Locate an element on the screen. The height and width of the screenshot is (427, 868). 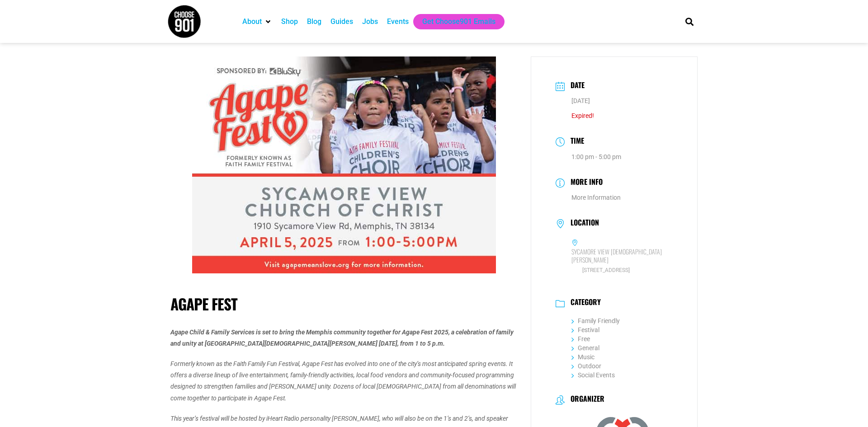
h3: Category is located at coordinates (583, 303).